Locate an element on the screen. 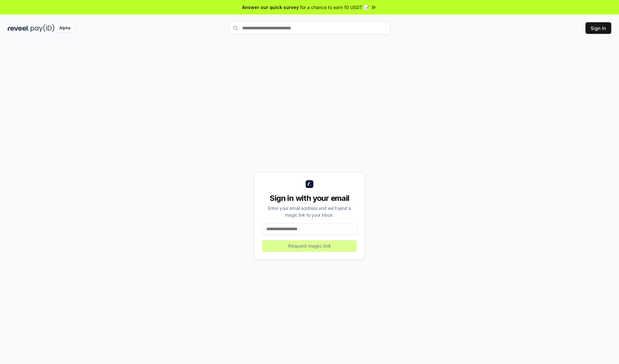 Image resolution: width=619 pixels, height=364 pixels. div: Sign in with your email is located at coordinates (310, 199).